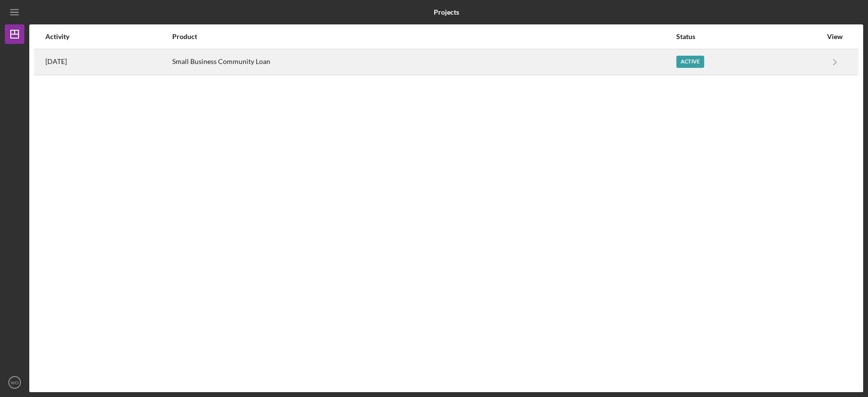 This screenshot has height=397, width=868. What do you see at coordinates (749, 37) in the screenshot?
I see `div: Status` at bounding box center [749, 37].